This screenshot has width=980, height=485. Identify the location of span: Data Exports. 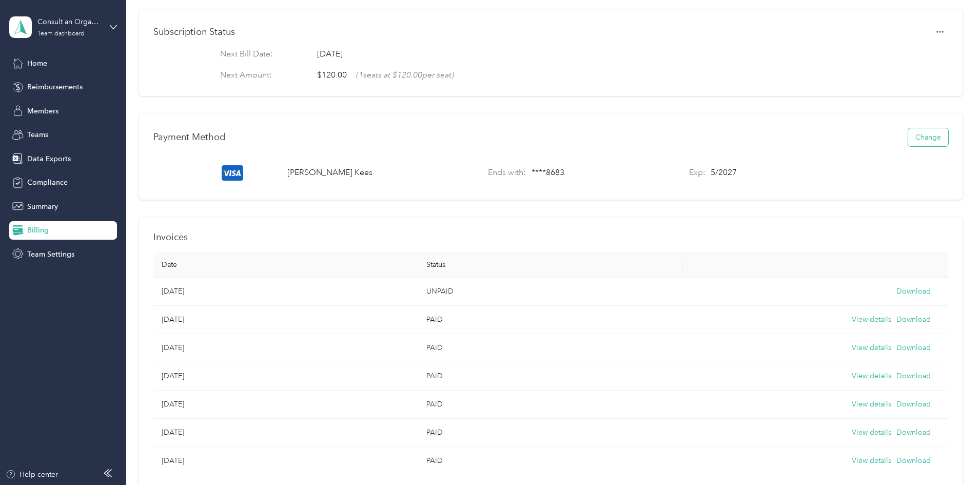
(49, 159).